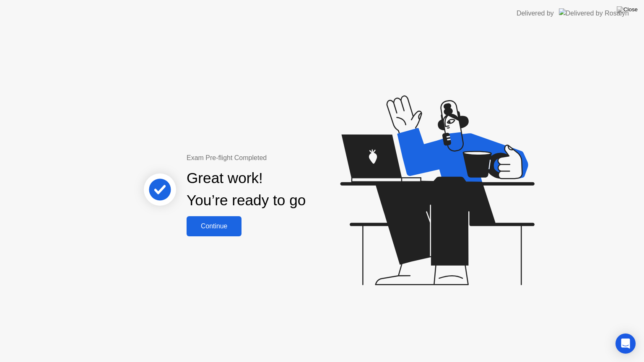  Describe the element at coordinates (273, 158) in the screenshot. I see `div: Exam Pre-flight Completed` at that location.